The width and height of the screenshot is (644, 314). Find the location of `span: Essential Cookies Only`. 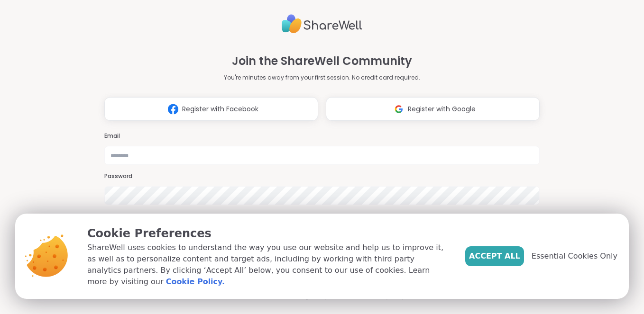

span: Essential Cookies Only is located at coordinates (574, 256).